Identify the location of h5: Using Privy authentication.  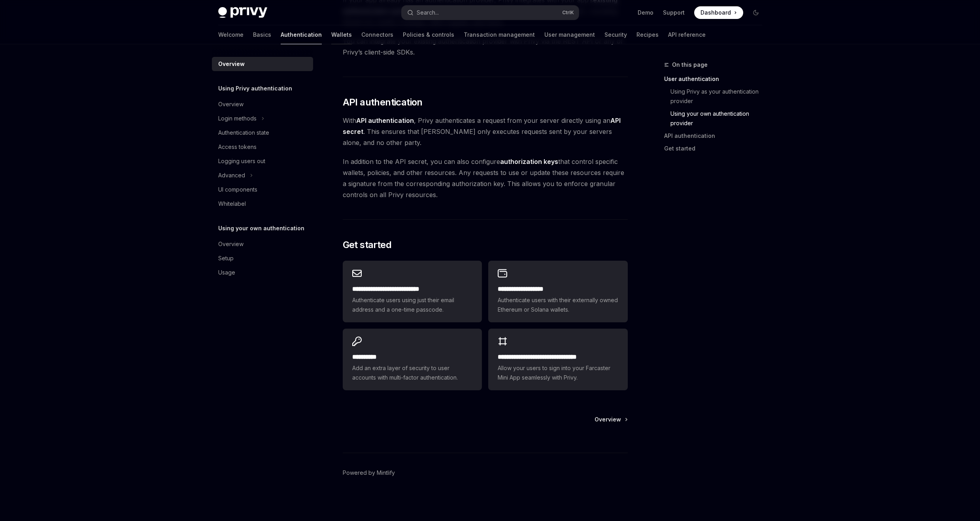
(255, 89).